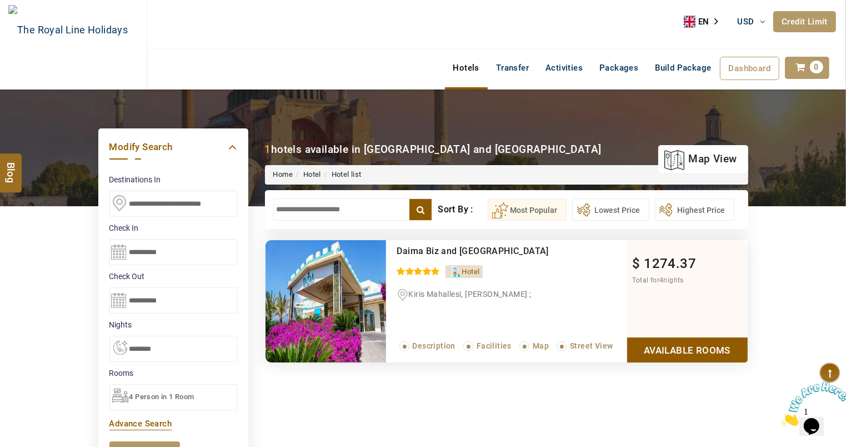  I want to click on span: Total for nights, so click(658, 280).